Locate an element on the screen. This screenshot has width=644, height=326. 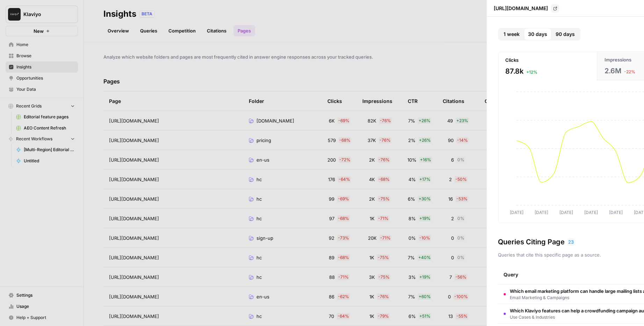
span: - 55 % is located at coordinates (462, 316).